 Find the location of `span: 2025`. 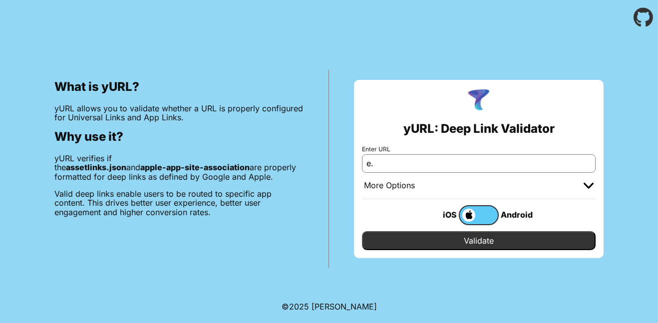

span: 2025 is located at coordinates (299, 306).